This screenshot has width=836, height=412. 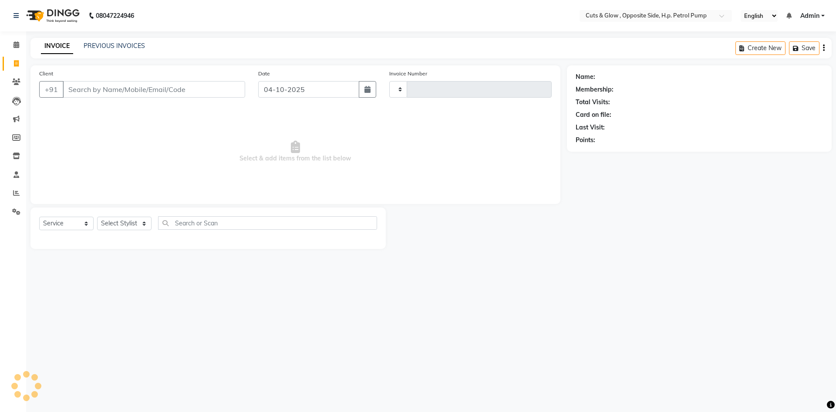 I want to click on div: Total Visits:, so click(x=593, y=102).